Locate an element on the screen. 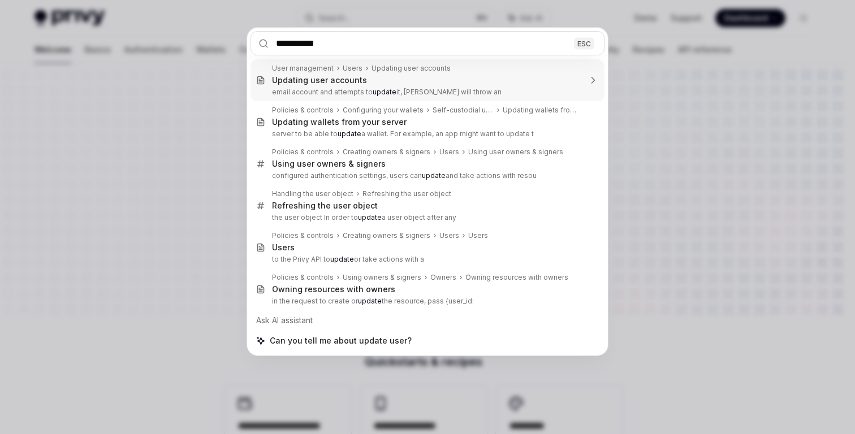 The width and height of the screenshot is (855, 434). div: Ask AI assistant is located at coordinates (428, 321).